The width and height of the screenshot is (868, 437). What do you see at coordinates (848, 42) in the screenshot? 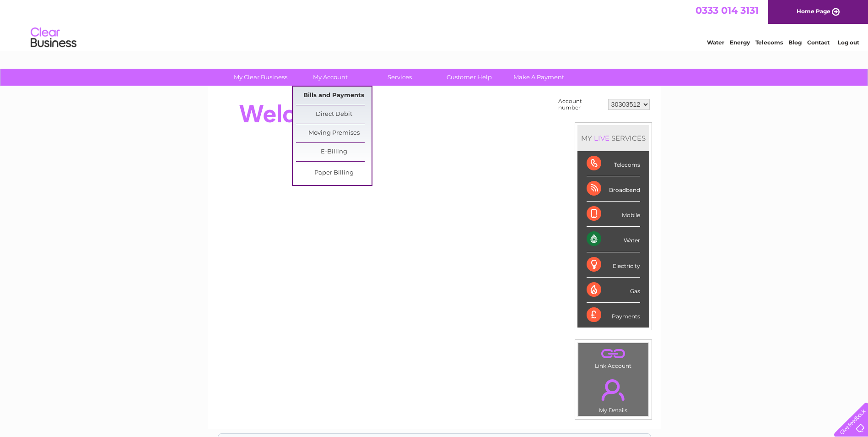
I see `a: Log out` at bounding box center [848, 42].